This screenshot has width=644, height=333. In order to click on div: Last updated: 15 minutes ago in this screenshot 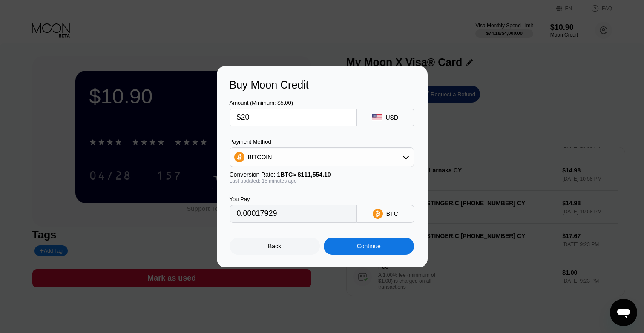, I will do `click(321, 181)`.